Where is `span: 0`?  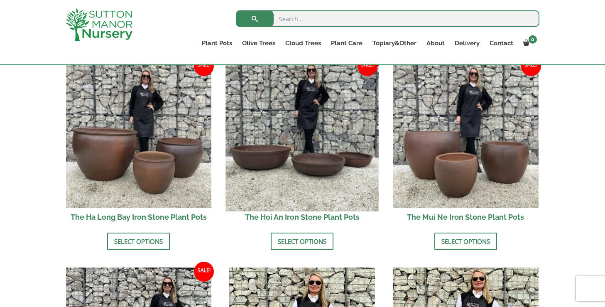
span: 0 is located at coordinates (532, 39).